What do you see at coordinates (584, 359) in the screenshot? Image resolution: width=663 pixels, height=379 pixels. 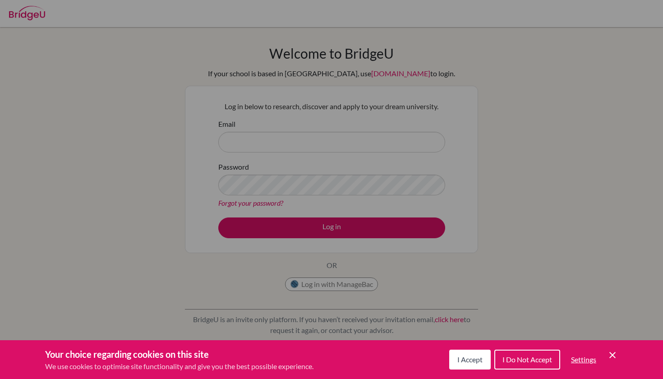 I see `span: Settings` at bounding box center [584, 359].